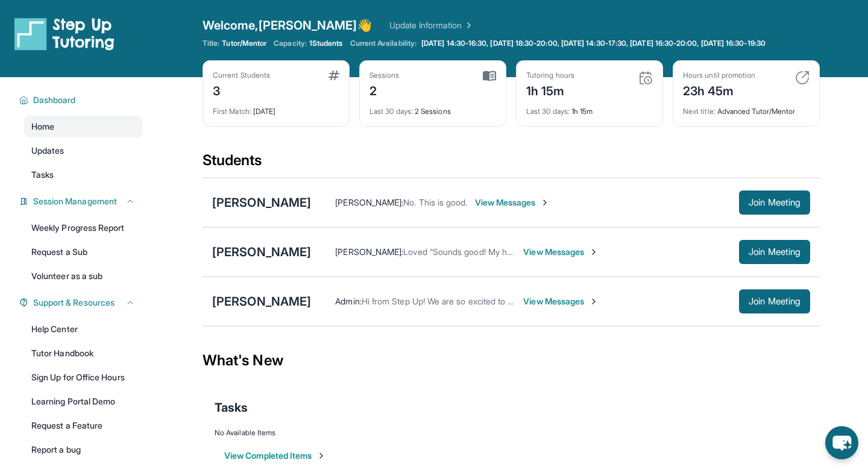 This screenshot has height=469, width=868. I want to click on div: 2, so click(385, 90).